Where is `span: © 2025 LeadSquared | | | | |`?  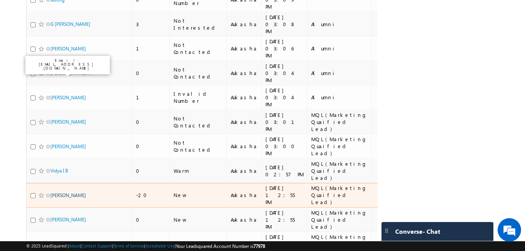 span: © 2025 LeadSquared | | | | | is located at coordinates (146, 246).